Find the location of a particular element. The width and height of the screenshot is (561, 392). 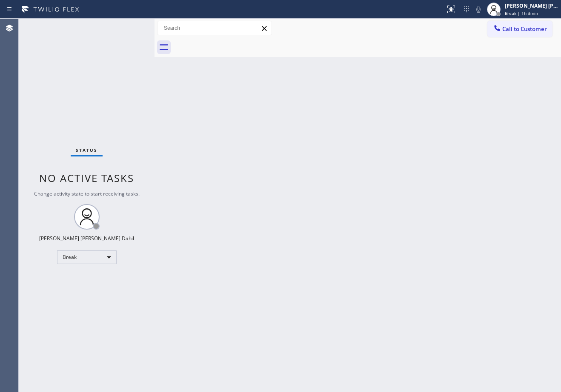

input: Search is located at coordinates (214, 28).